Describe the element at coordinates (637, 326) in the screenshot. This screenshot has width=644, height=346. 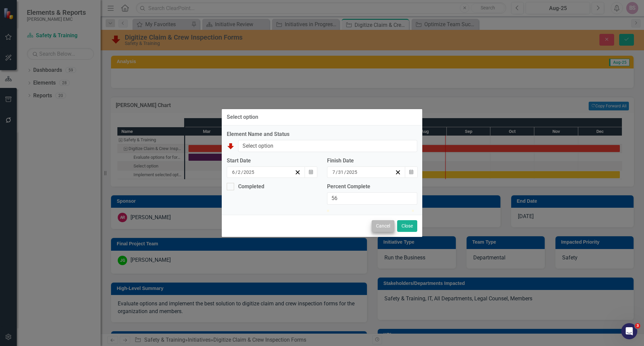
I see `span: 3` at that location.